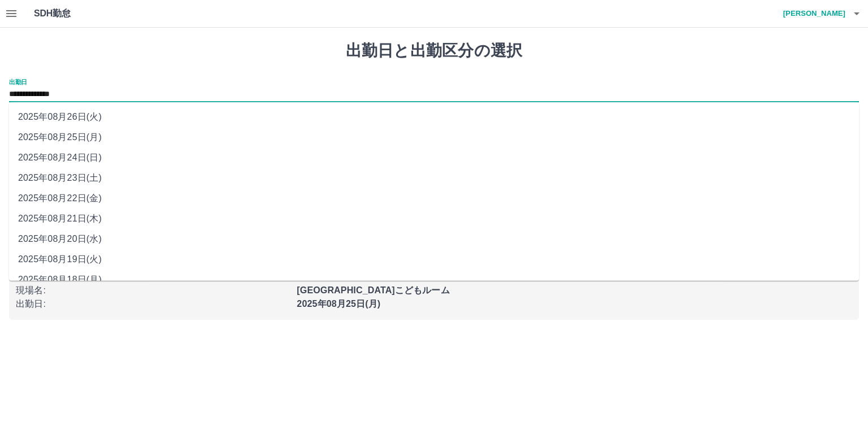 The height and width of the screenshot is (447, 868). Describe the element at coordinates (434, 138) in the screenshot. I see `li: 2025年08月25日(月)` at that location.